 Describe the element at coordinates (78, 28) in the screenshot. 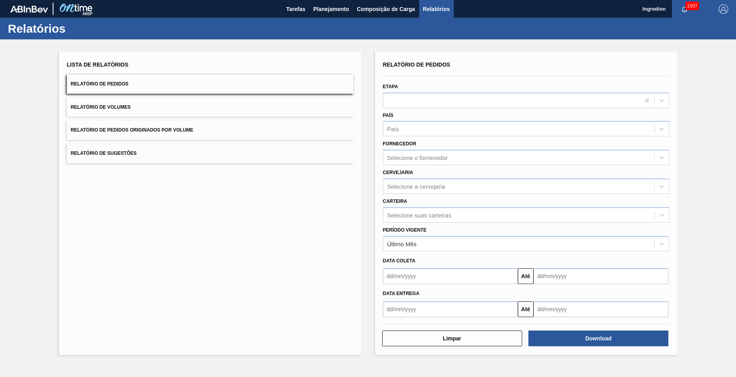

I see `h1: Relatórios` at that location.